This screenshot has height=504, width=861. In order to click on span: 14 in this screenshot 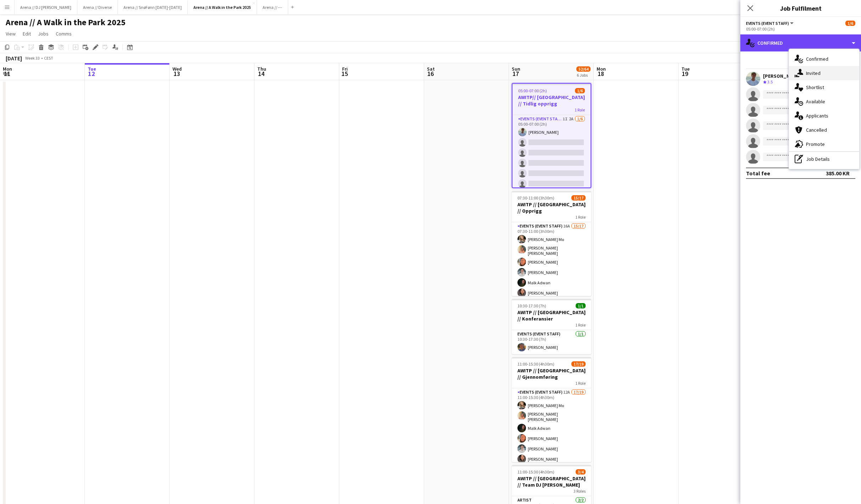, I will do `click(261, 74)`.